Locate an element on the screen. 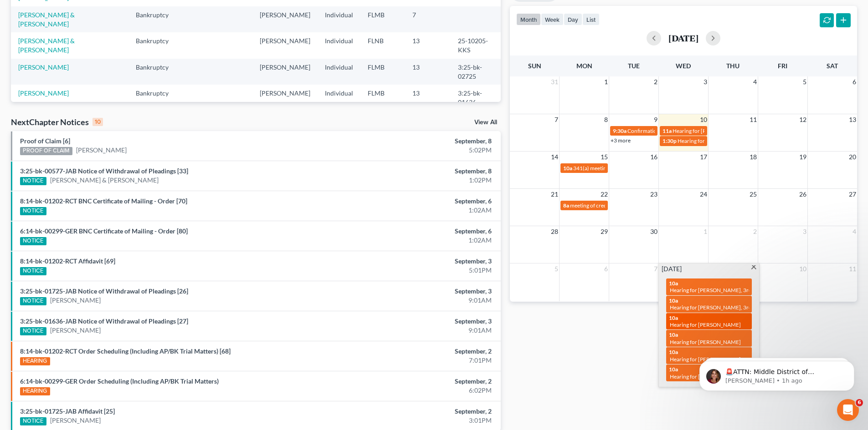  a: 6:14-bk-00299-GER BNC Certificate of Mailing - Order [80] is located at coordinates (104, 231).